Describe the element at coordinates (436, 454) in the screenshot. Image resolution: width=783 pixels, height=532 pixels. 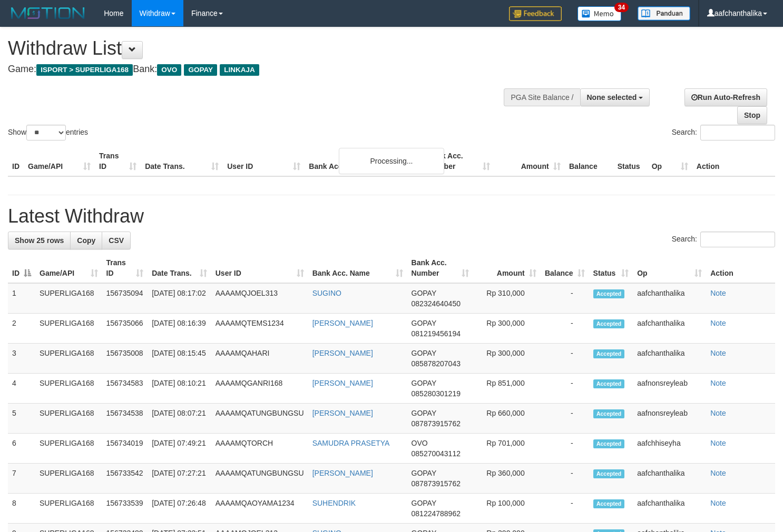
I see `span: Copy 085270043112 to clipboard` at that location.